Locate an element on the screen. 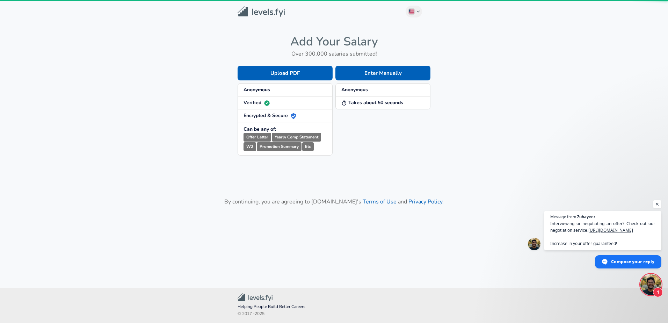  span: Compose your reply is located at coordinates (632, 261).